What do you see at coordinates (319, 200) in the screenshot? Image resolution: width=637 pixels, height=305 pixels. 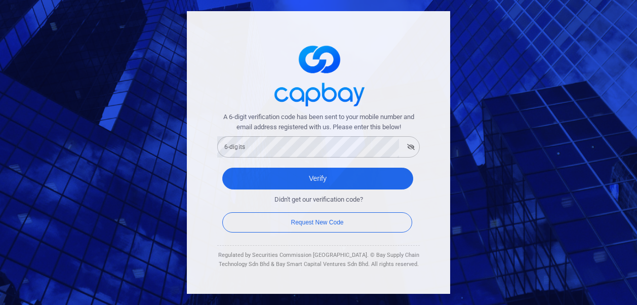 I see `span: Didn't get our verification code?` at bounding box center [319, 200].